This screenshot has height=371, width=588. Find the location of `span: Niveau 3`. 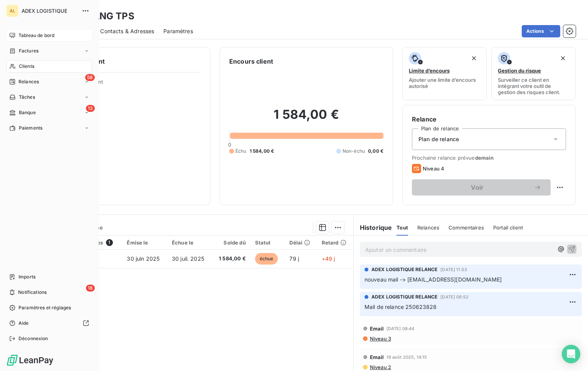

span: Niveau 3 is located at coordinates (380, 338).